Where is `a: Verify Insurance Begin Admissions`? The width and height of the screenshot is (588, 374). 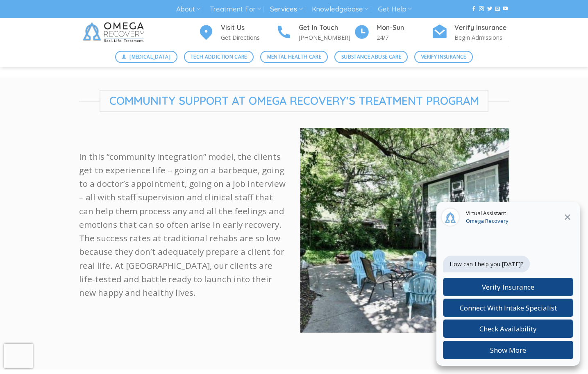 a: Verify Insurance Begin Admissions is located at coordinates (470, 32).